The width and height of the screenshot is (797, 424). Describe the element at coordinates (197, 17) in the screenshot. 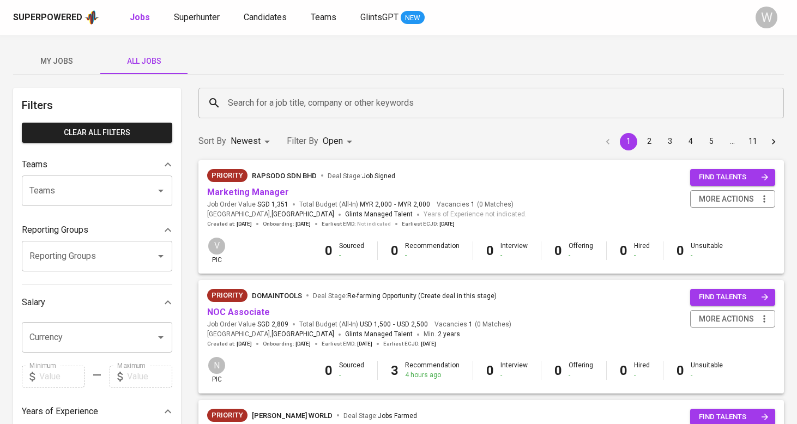

I see `span: Superhunter` at that location.